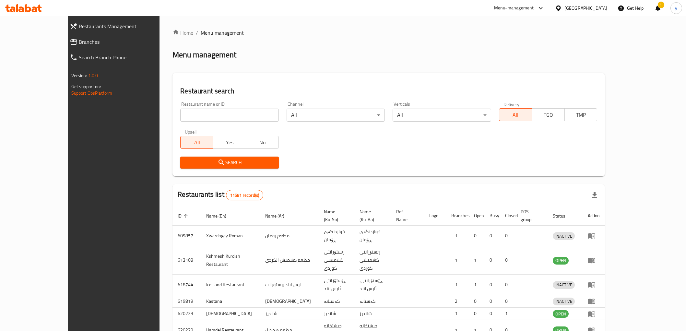  What do you see at coordinates (262, 142) in the screenshot?
I see `span: No` at bounding box center [262, 142].